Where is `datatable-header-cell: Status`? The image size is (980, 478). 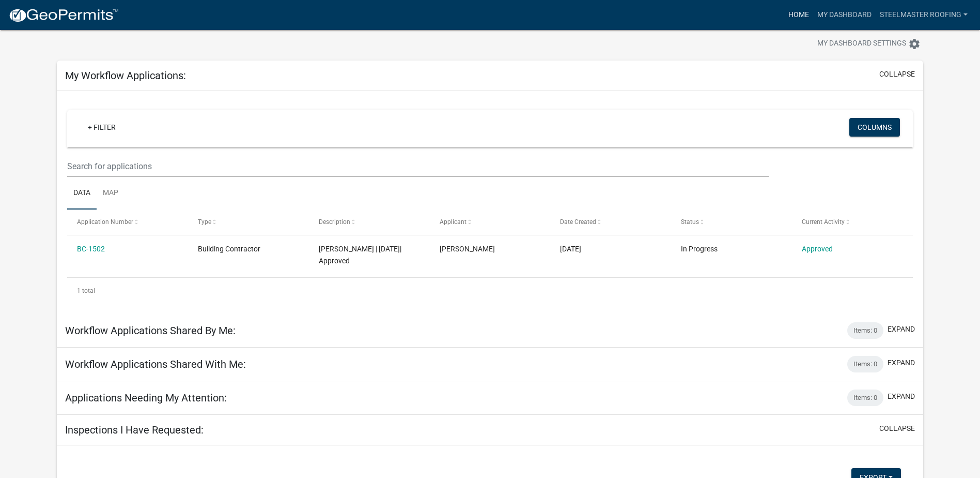
datatable-header-cell: Status is located at coordinates (732, 222).